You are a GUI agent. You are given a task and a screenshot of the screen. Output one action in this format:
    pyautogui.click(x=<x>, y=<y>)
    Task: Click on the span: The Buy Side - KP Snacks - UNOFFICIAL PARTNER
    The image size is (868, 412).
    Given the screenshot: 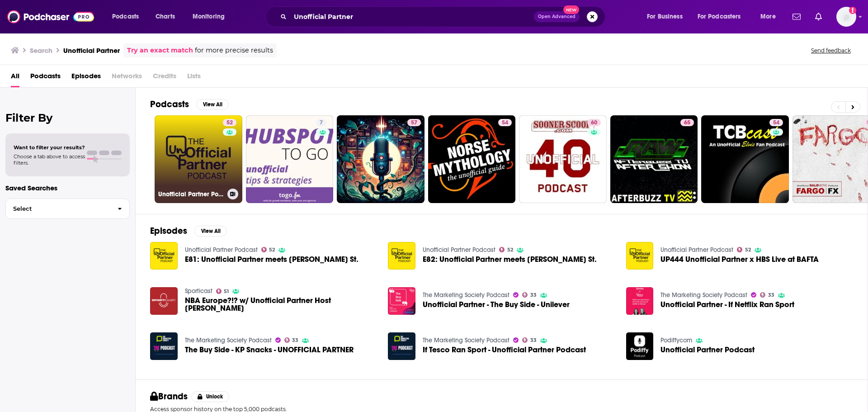 What is the action you would take?
    pyautogui.click(x=269, y=350)
    